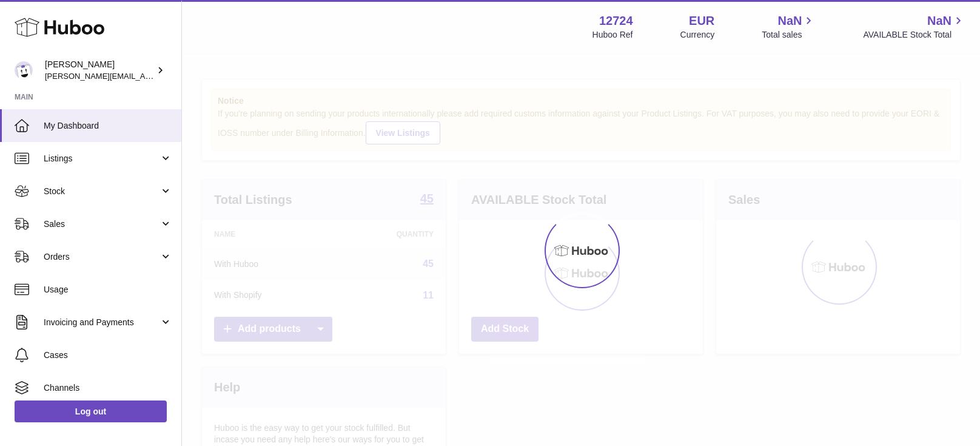 This screenshot has height=446, width=980. Describe the element at coordinates (613, 35) in the screenshot. I see `div: Huboo Ref` at that location.